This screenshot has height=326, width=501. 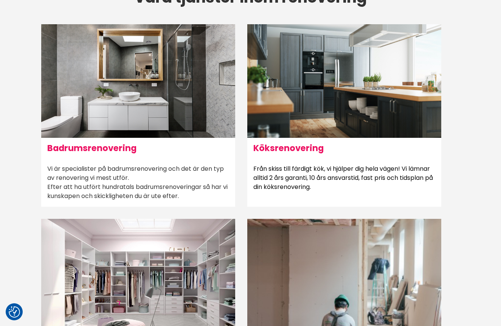 What do you see at coordinates (344, 111) in the screenshot?
I see `a: Köksrenovering Från skiss till färdigt kök, vi hjälper dig hela vägen! Vi lämnar alltid 2 års gar...` at bounding box center [344, 111].